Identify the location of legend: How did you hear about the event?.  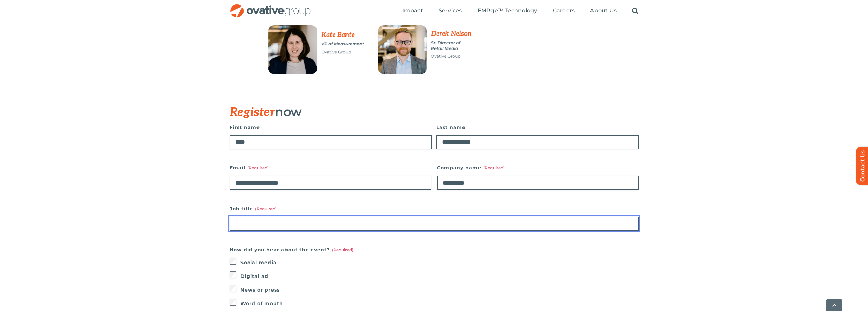
(291, 249).